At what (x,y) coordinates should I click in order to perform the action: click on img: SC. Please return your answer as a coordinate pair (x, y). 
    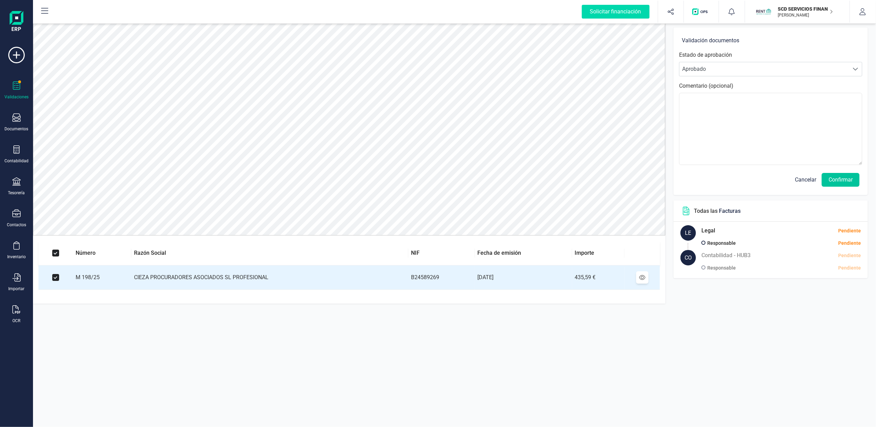
    Looking at the image, I should click on (763, 12).